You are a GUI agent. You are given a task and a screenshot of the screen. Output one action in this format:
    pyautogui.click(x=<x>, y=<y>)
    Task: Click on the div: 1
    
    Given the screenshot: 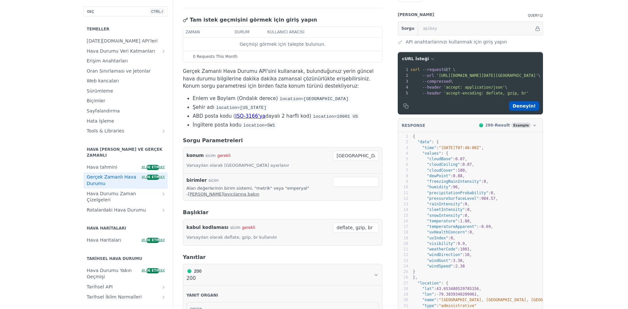 What is the action you would take?
    pyautogui.click(x=403, y=136)
    